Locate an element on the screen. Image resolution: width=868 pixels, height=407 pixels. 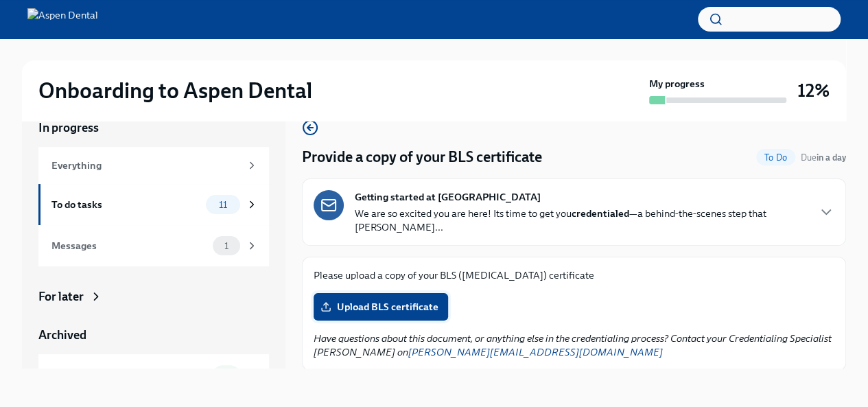
h3: 12% is located at coordinates (813, 90).